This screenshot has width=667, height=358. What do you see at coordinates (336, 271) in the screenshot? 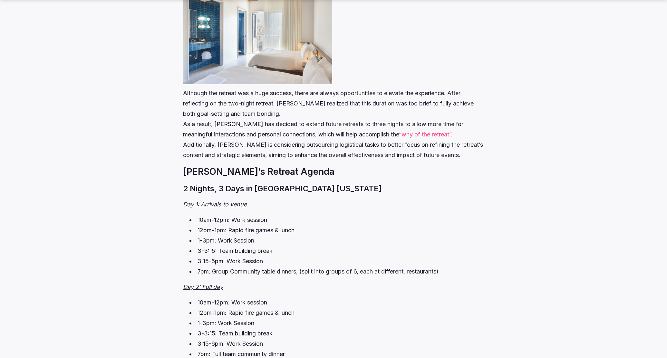
I see `li: 7pm: Group Community table dinners, (split into groups of 6, each at different, restaurants)` at bounding box center [336, 271].